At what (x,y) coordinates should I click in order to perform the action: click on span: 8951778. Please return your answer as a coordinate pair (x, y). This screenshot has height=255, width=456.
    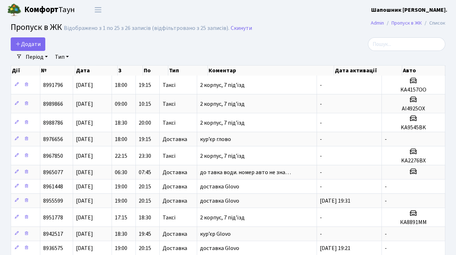
    Looking at the image, I should click on (53, 218).